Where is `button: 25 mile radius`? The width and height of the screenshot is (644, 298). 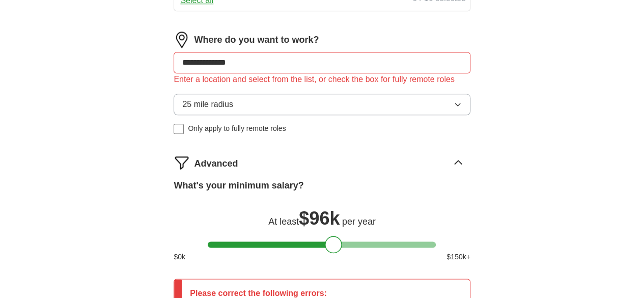 button: 25 mile radius is located at coordinates (322, 104).